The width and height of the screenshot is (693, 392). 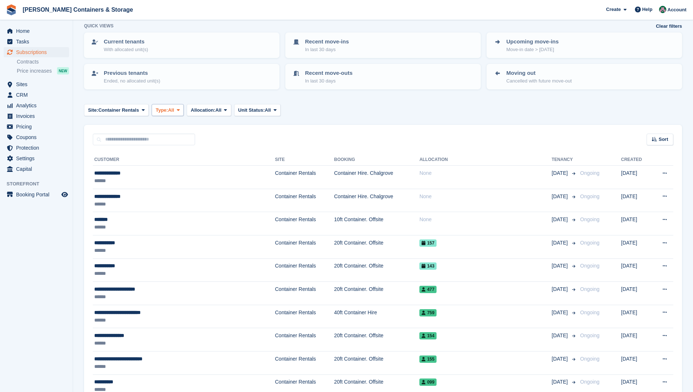 What do you see at coordinates (486, 160) in the screenshot?
I see `th: Allocation` at bounding box center [486, 160].